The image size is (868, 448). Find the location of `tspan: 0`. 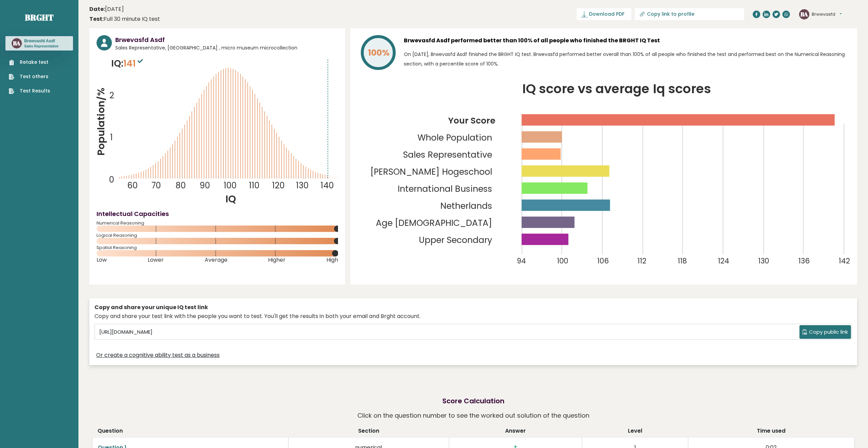

tspan: 0 is located at coordinates (112, 179).